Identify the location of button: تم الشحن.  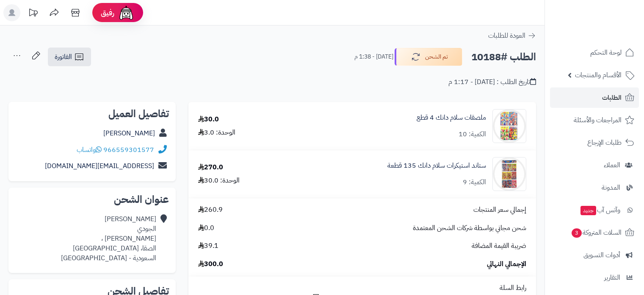
(429, 57).